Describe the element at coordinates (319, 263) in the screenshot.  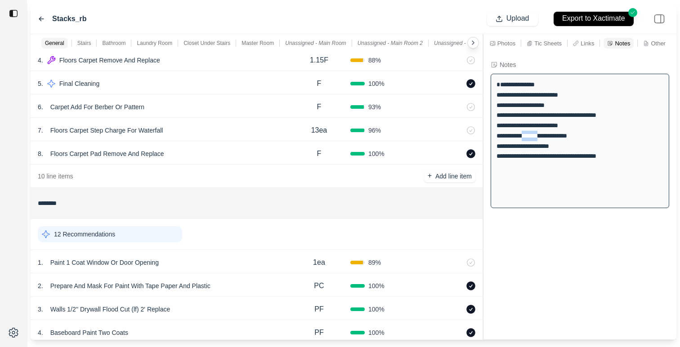
I see `p: 1ea` at that location.